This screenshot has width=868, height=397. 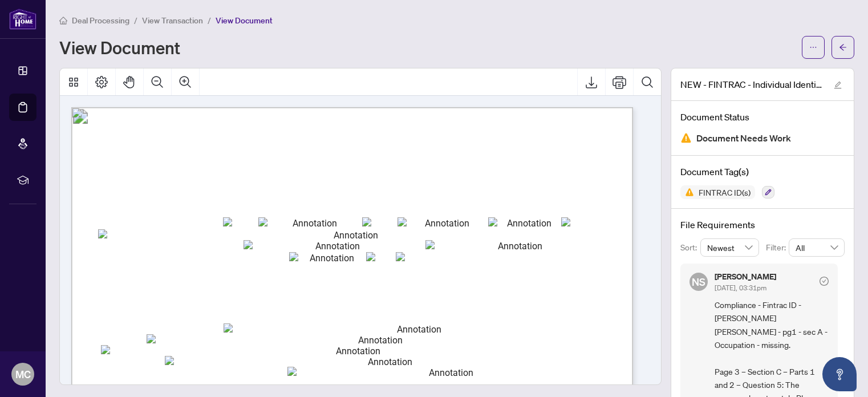 What do you see at coordinates (244, 21) in the screenshot?
I see `span: View Document` at bounding box center [244, 21].